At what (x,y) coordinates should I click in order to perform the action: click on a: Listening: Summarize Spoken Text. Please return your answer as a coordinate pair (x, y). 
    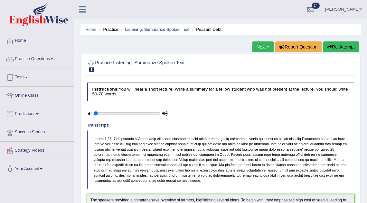
    Looking at the image, I should click on (157, 29).